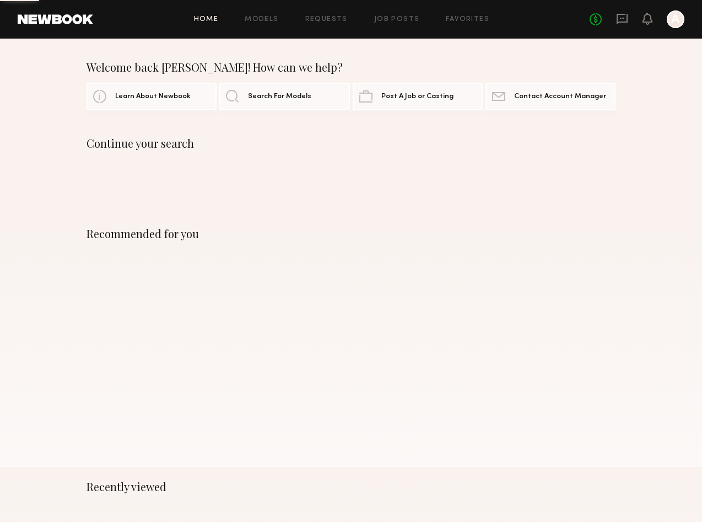 The image size is (702, 522). What do you see at coordinates (151, 96) in the screenshot?
I see `a: Learn About Newbook` at bounding box center [151, 96].